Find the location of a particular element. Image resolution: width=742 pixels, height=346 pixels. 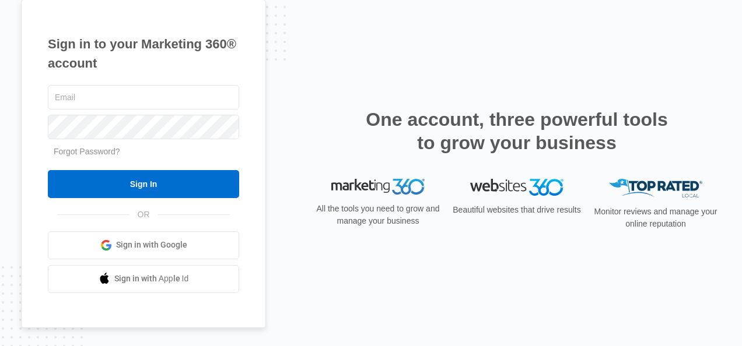

p: All the tools you need to grow and manage your business is located at coordinates (378, 215).